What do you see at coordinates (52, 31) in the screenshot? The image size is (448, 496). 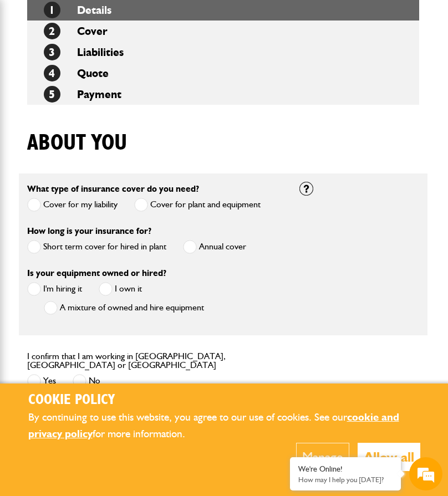 I see `span: 2` at bounding box center [52, 31].